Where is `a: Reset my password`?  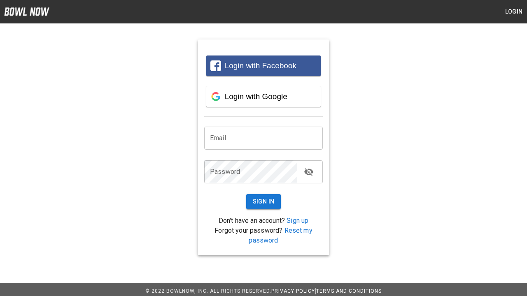
a: Reset my password is located at coordinates (280, 235).